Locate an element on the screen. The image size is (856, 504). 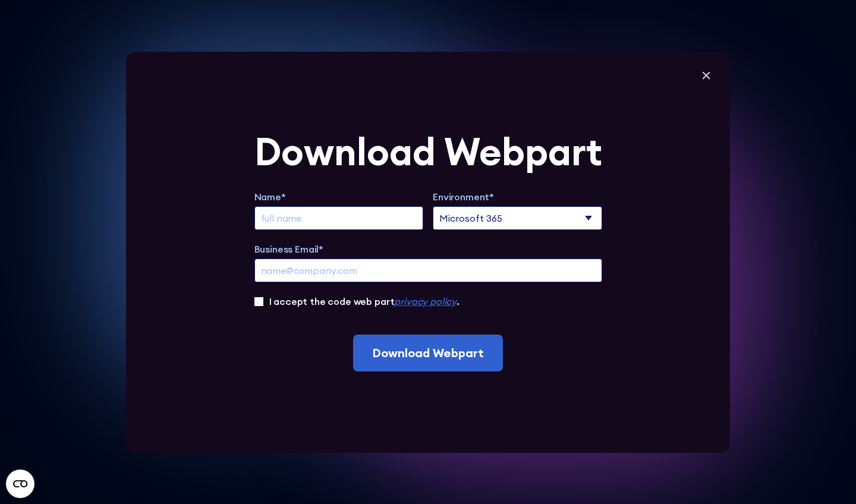
form: Extend Trial is located at coordinates (428, 252).